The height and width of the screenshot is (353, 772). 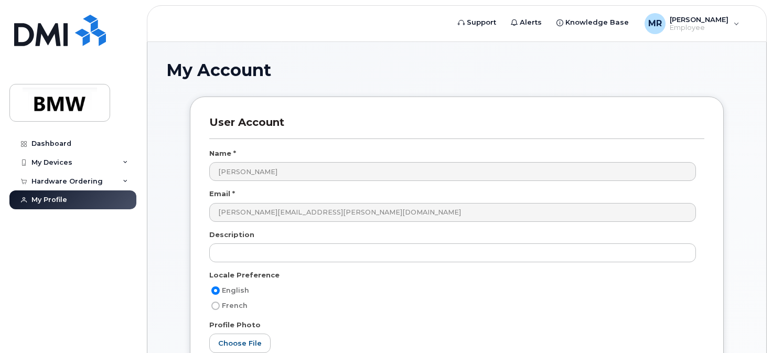 I want to click on span: French, so click(x=234, y=305).